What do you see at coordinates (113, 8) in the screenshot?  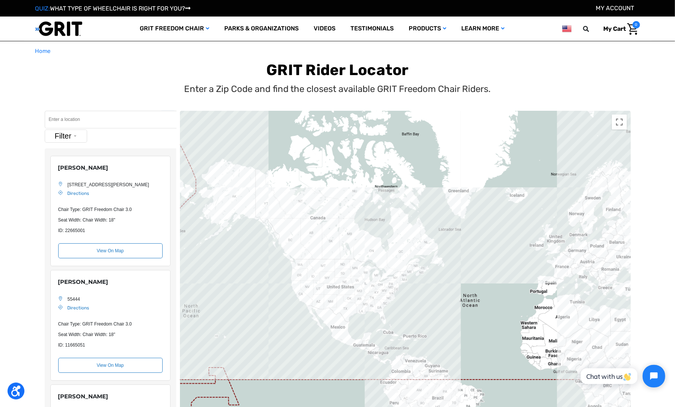 I see `a: QUIZ:WHAT TYPE OF WHEELCHAIR IS RIGHT FOR YOU?` at bounding box center [113, 8].